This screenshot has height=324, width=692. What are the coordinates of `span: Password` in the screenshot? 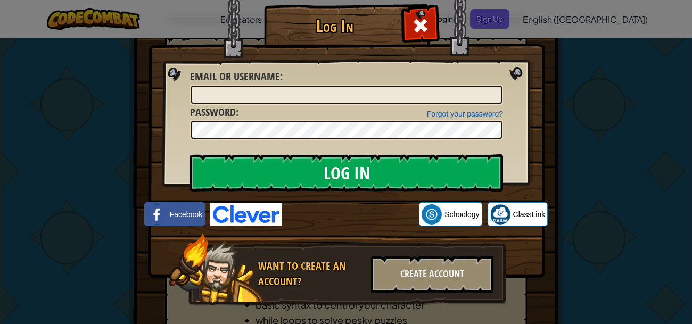 It's located at (213, 112).